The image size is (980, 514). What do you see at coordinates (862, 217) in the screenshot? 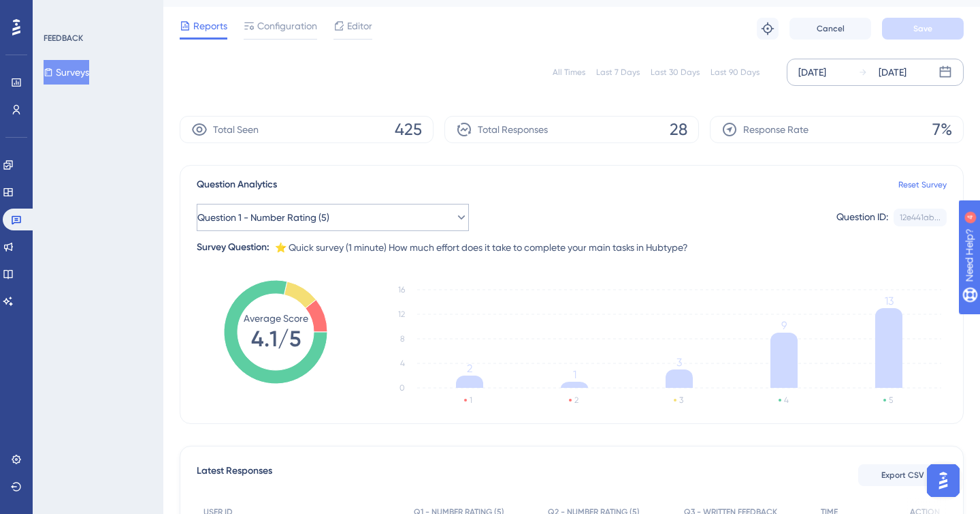
I see `div: Question ID:` at bounding box center [862, 217].